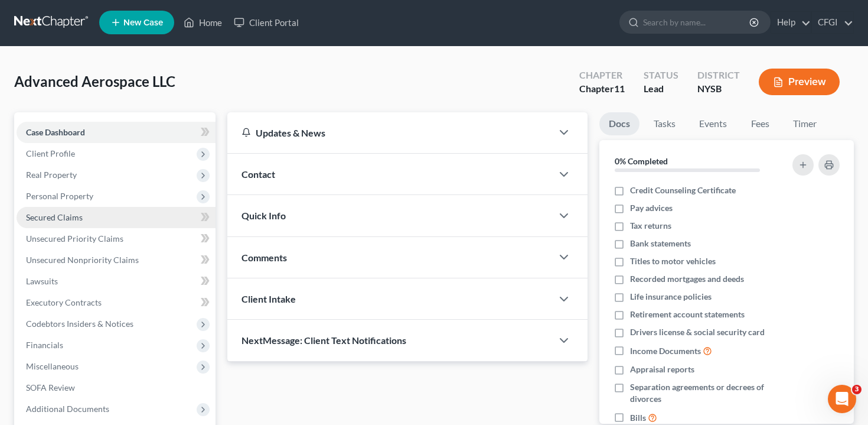  Describe the element at coordinates (759, 124) in the screenshot. I see `a: Fees` at that location.